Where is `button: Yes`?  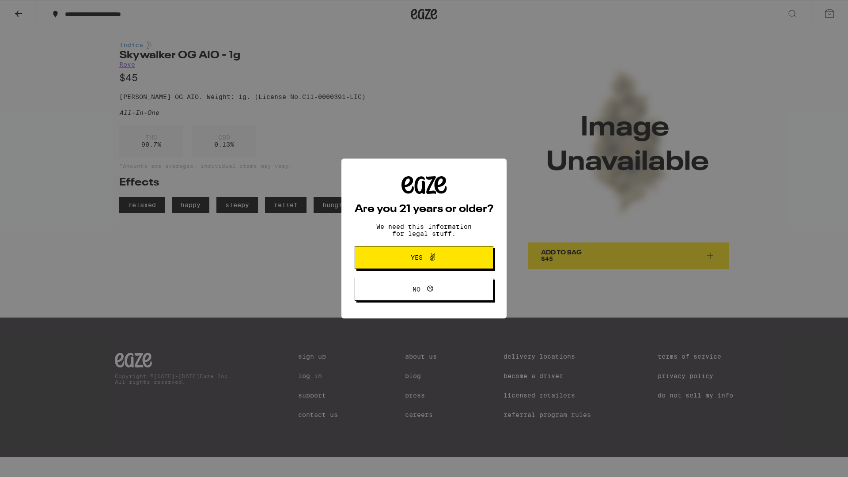 button: Yes is located at coordinates (424, 258).